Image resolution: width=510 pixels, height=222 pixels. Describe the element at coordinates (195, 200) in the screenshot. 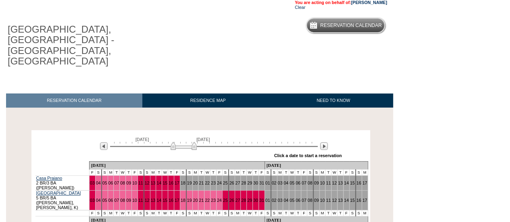

I see `a: 20` at that location.